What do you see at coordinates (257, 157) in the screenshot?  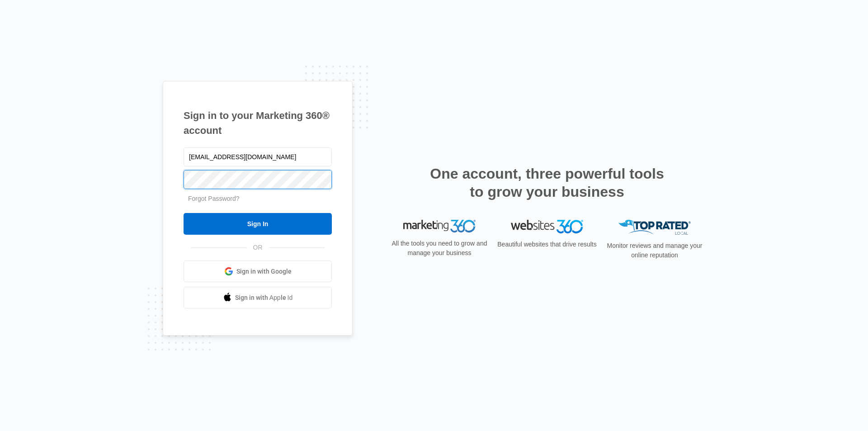 I see `input: Email` at bounding box center [257, 157].